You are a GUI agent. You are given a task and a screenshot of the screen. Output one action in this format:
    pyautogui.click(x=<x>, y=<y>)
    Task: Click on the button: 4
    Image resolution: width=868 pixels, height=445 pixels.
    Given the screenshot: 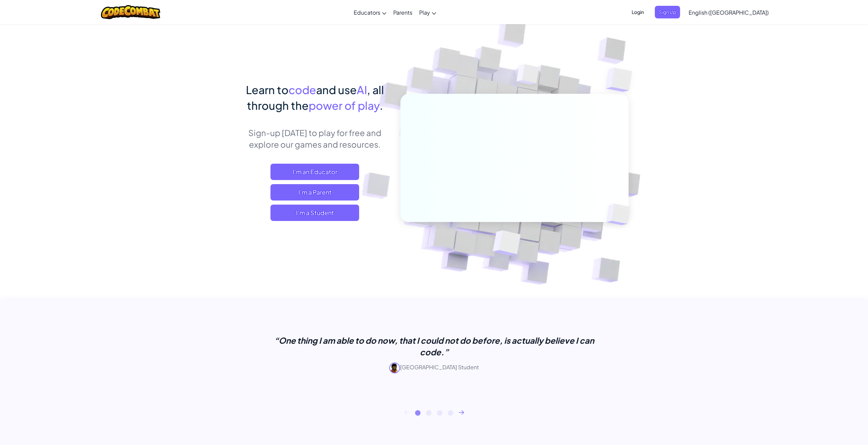 What is the action you would take?
    pyautogui.click(x=450, y=412)
    